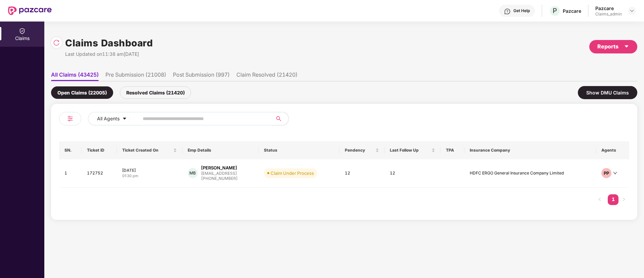  What do you see at coordinates (410, 151) in the screenshot?
I see `span: Last Follow Up` at bounding box center [410, 151].